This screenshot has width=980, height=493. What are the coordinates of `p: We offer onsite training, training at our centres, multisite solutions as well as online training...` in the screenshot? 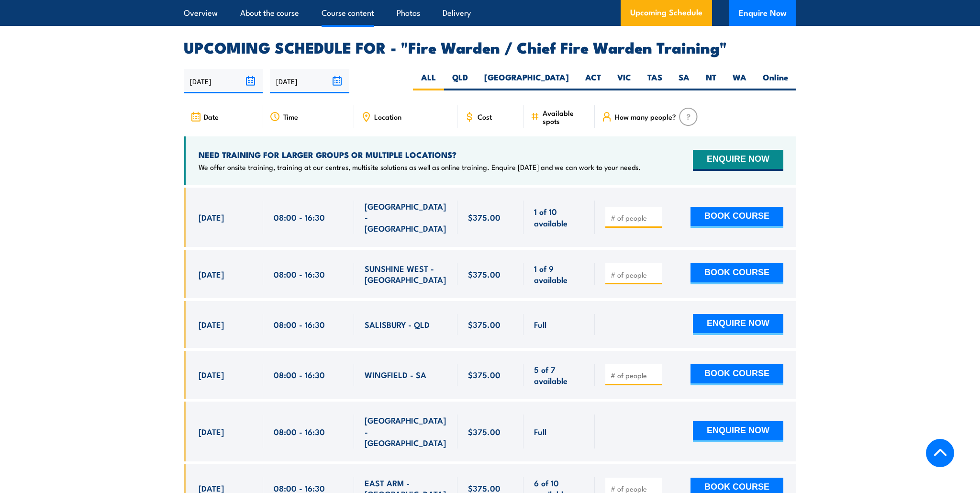 It's located at (420, 167).